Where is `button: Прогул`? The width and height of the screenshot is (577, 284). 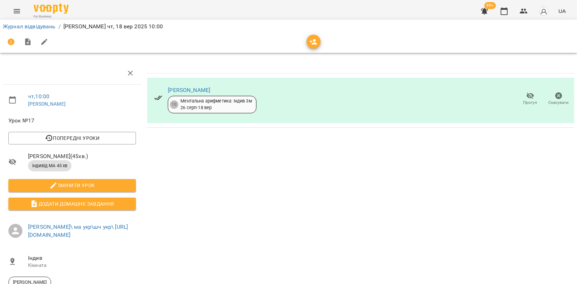 button: Прогул is located at coordinates (530, 99).